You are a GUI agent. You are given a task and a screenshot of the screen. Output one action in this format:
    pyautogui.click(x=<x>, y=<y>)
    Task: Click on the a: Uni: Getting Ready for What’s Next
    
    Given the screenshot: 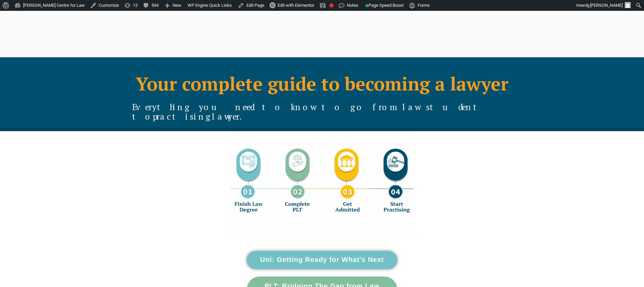 What is the action you would take?
    pyautogui.click(x=322, y=260)
    